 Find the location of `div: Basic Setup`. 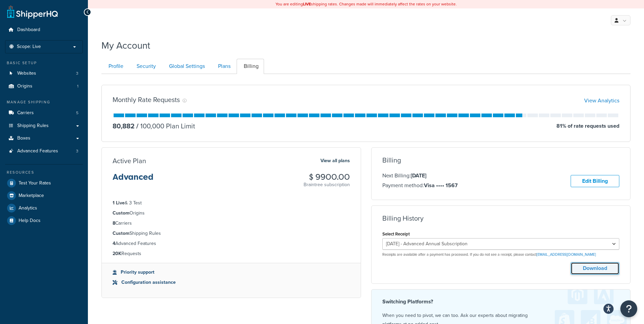

div: Basic Setup is located at coordinates (44, 63).